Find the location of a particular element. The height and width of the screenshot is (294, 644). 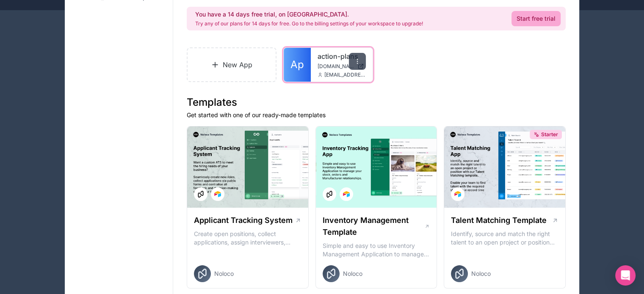

h1: Inventory Management Template is located at coordinates (374, 226).